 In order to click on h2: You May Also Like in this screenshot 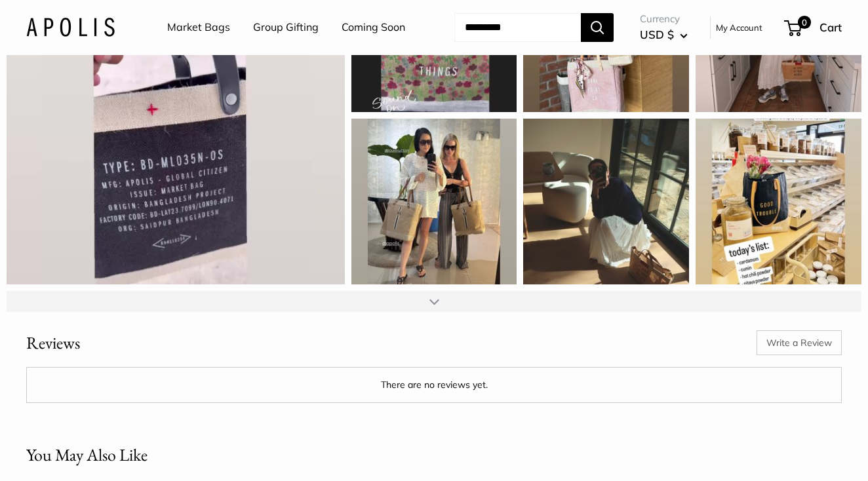, I will do `click(87, 455)`.